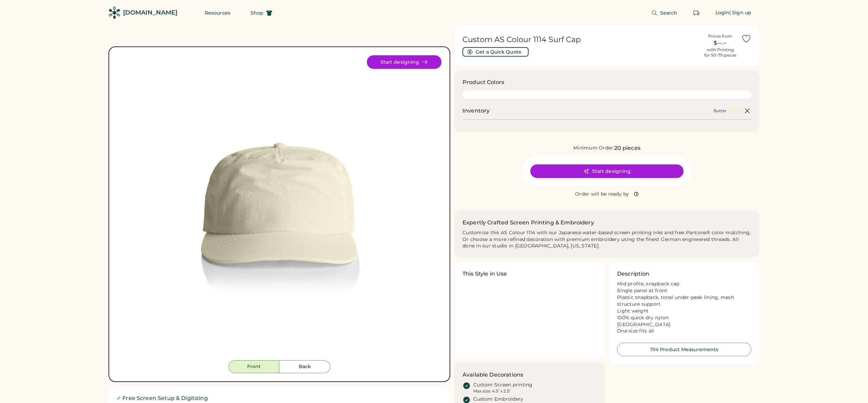  I want to click on div: | Sign up, so click(740, 13).